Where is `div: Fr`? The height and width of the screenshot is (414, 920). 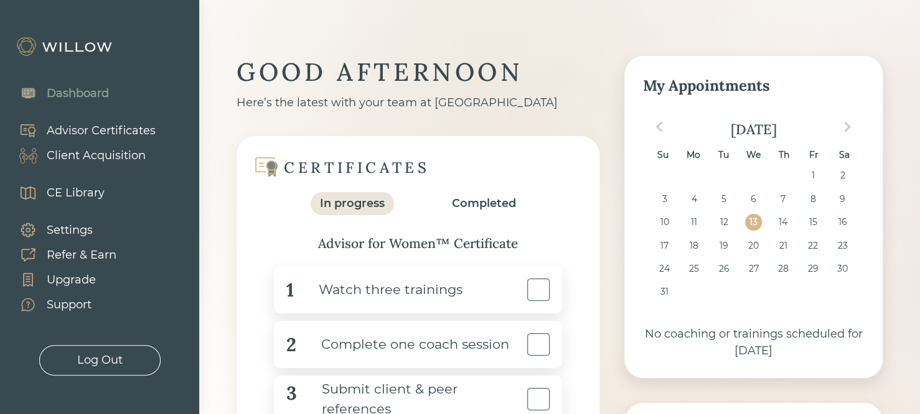 div: Fr is located at coordinates (813, 155).